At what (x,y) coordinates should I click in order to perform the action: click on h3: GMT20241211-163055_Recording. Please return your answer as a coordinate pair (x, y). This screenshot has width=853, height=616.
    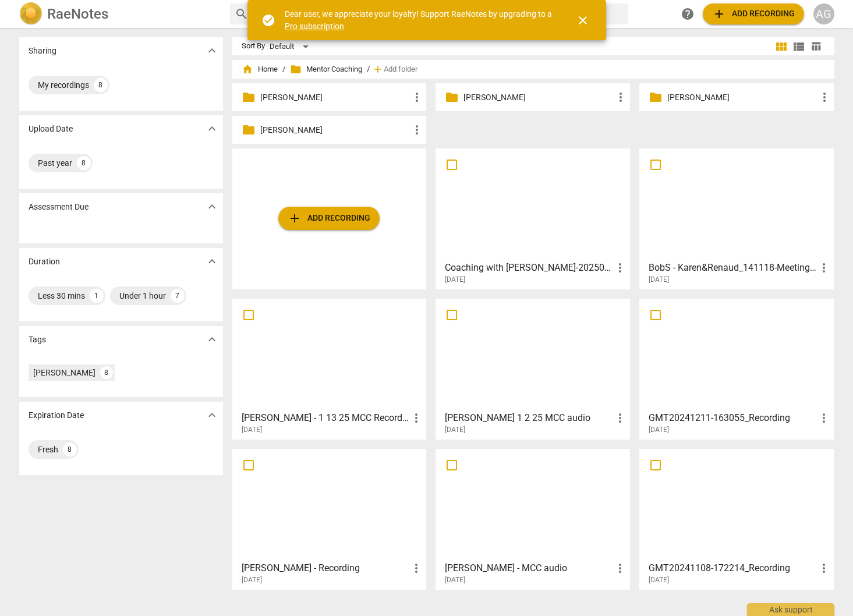
    Looking at the image, I should click on (732, 418).